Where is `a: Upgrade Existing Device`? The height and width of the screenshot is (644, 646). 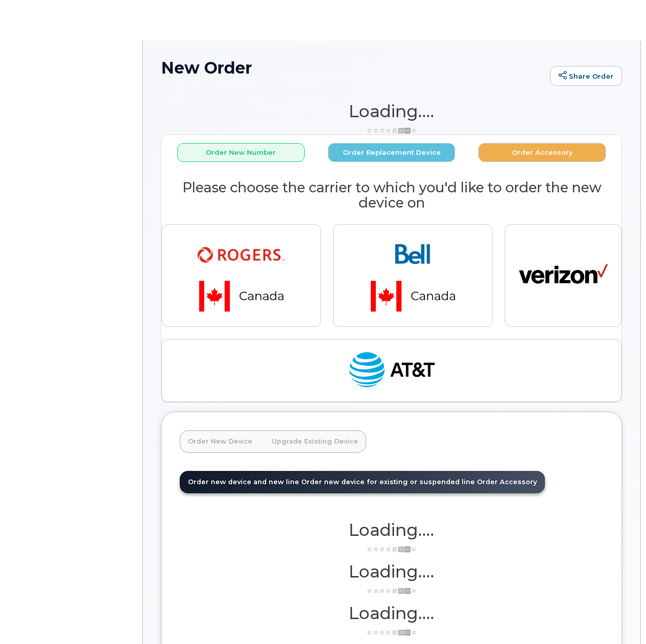
a: Upgrade Existing Device is located at coordinates (315, 442).